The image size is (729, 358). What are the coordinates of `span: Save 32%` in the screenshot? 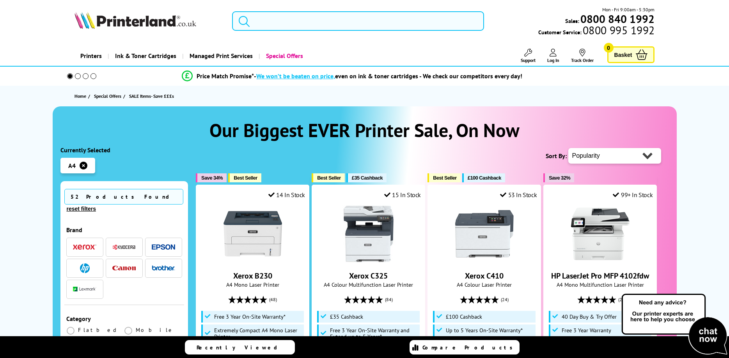 It's located at (559, 178).